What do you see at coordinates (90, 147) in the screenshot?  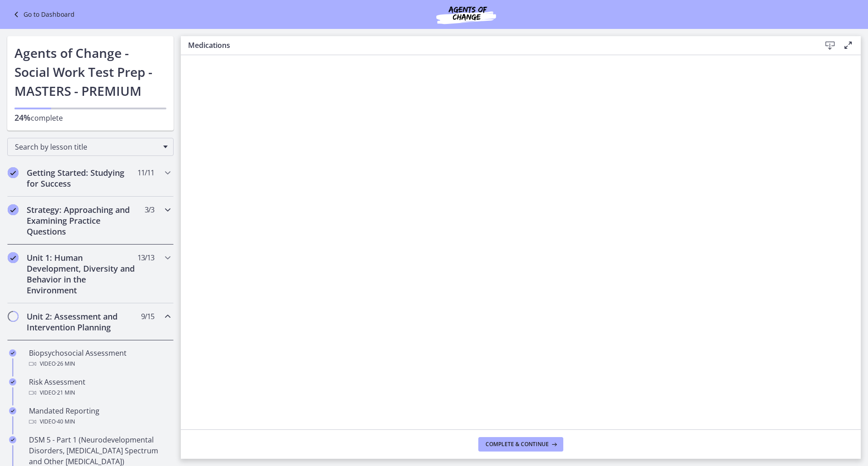 I see `div: Search by lesson title` at bounding box center [90, 147].